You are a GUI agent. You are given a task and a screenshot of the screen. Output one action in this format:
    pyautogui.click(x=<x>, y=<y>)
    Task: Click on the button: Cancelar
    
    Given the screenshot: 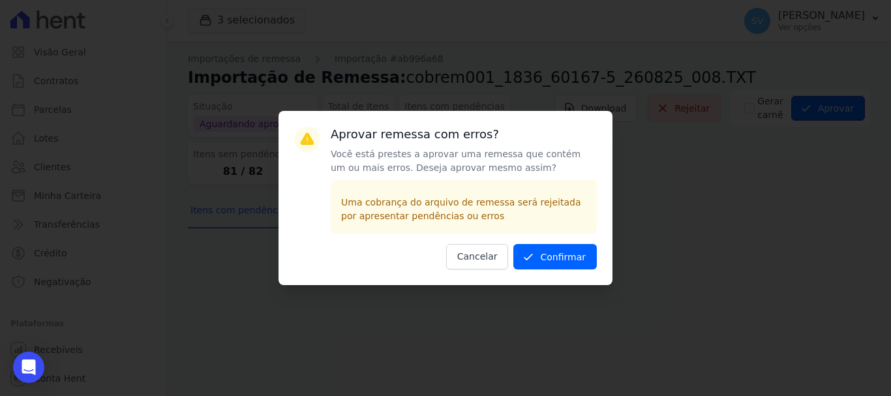 What is the action you would take?
    pyautogui.click(x=477, y=256)
    